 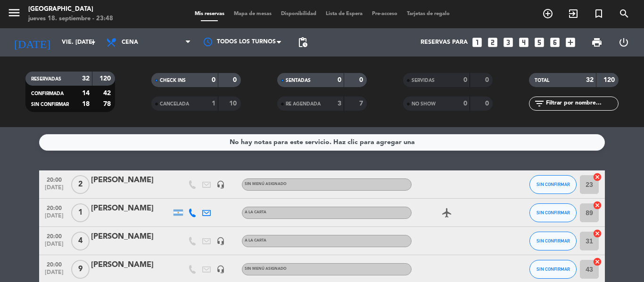 I want to click on span: CHECK INS, so click(x=173, y=81).